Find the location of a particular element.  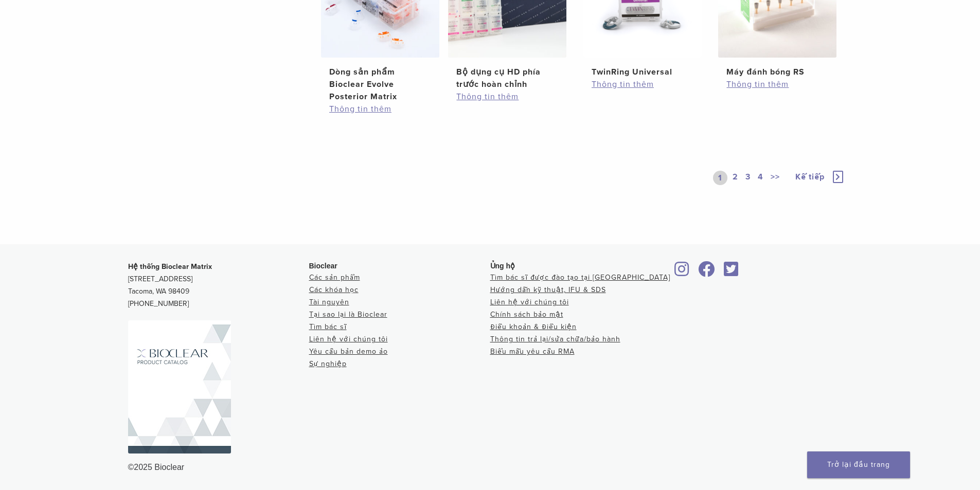

font: 1 is located at coordinates (720, 178).